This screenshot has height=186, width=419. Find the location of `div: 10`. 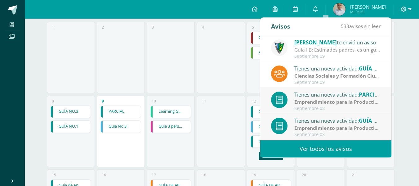

div: 10 is located at coordinates (154, 101).